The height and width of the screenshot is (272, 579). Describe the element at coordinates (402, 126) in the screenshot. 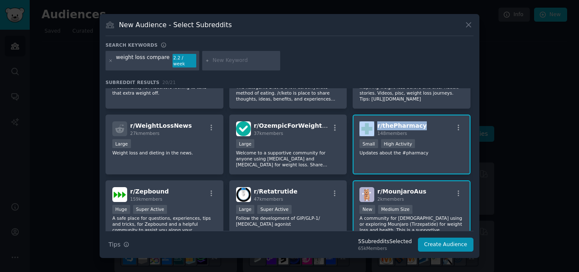

I see `span: r/ thePharmacy` at that location.